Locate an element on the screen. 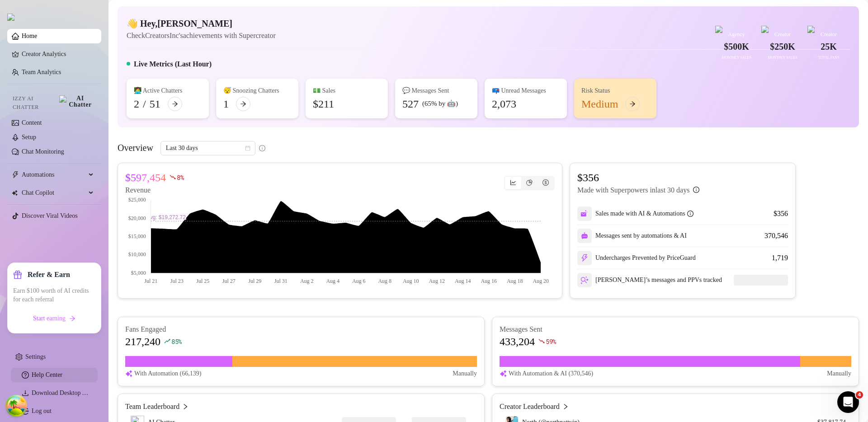 This screenshot has width=868, height=422. strong: Refer & Earn is located at coordinates (49, 274).